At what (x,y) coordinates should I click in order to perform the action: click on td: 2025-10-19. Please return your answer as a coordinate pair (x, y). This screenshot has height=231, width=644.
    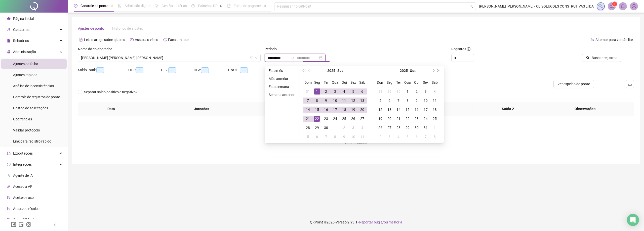
    Looking at the image, I should click on (381, 119).